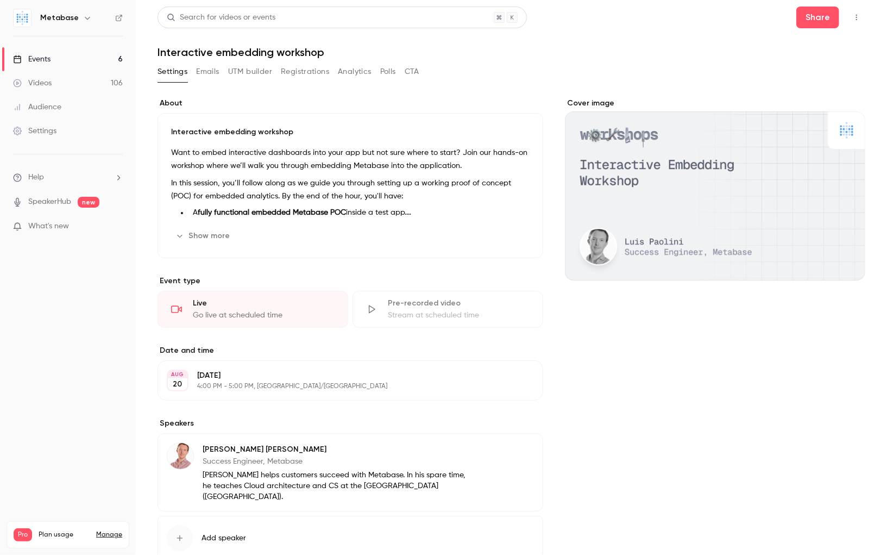 The width and height of the screenshot is (887, 555). I want to click on button: CTA, so click(412, 72).